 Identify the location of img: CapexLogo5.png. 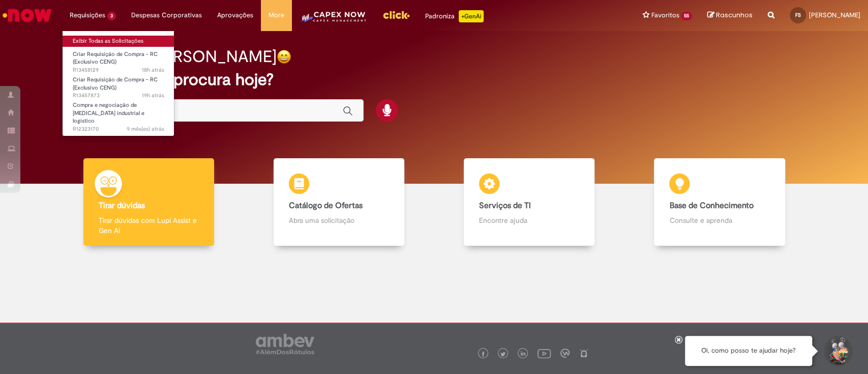
(333, 20).